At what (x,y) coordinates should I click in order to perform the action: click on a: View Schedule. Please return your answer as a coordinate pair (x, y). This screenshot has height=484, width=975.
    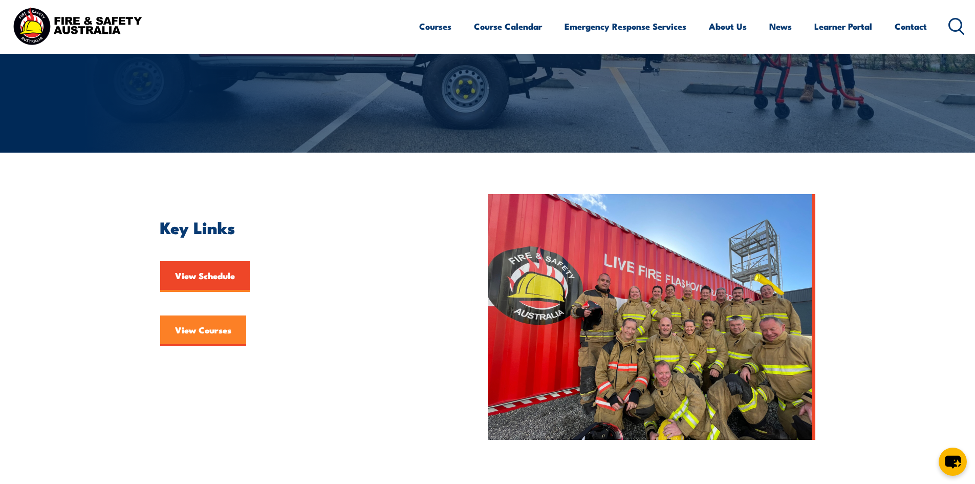
    Looking at the image, I should click on (205, 276).